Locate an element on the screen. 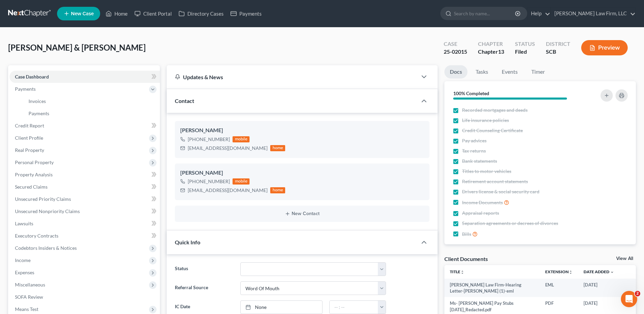  span: Invoices is located at coordinates (37, 101).